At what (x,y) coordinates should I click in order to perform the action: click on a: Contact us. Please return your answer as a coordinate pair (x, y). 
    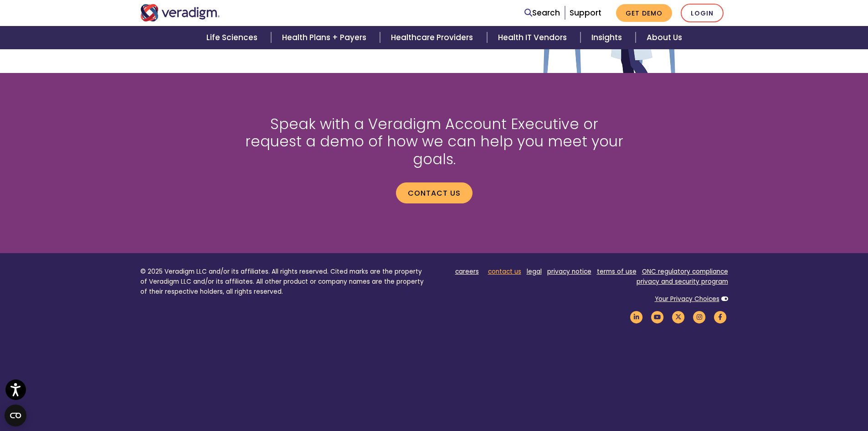
    Looking at the image, I should click on (434, 193).